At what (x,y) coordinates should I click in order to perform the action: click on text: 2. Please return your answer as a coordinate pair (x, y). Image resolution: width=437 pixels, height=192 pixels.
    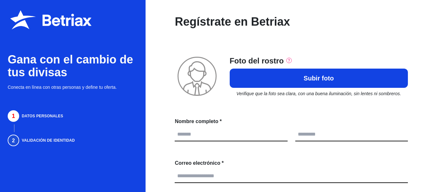
    Looking at the image, I should click on (13, 140).